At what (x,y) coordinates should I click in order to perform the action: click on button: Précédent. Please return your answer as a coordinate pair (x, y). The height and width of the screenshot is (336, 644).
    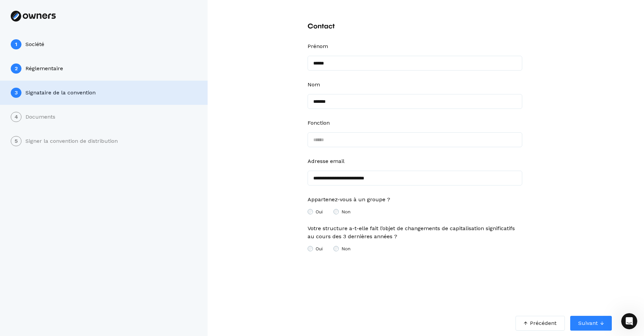
    Looking at the image, I should click on (540, 323).